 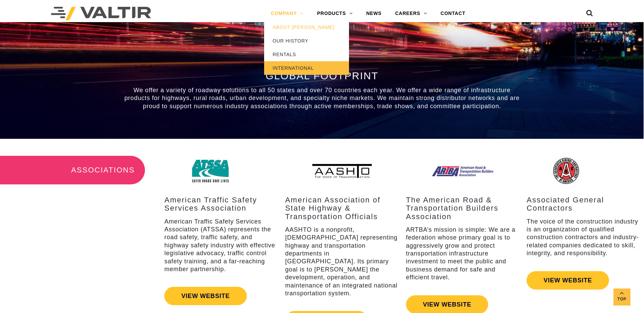 I want to click on a: INTERNATIONAL, so click(x=307, y=68).